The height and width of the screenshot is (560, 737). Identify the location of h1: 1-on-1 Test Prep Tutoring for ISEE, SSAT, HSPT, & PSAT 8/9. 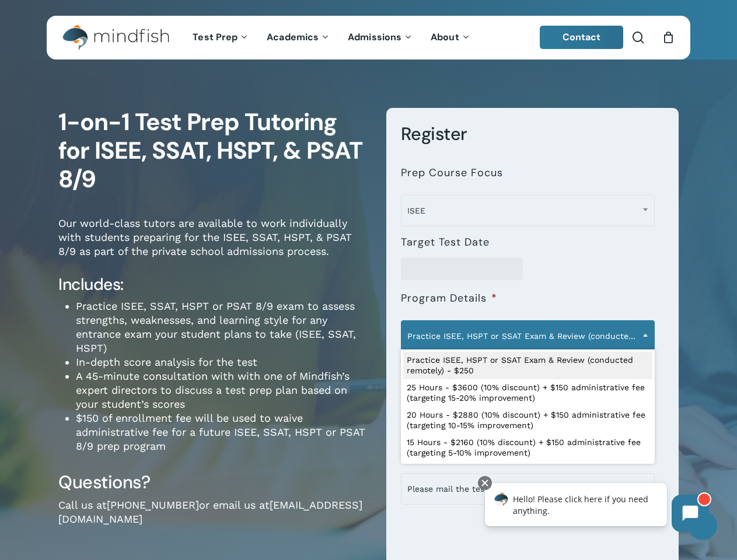
(213, 151).